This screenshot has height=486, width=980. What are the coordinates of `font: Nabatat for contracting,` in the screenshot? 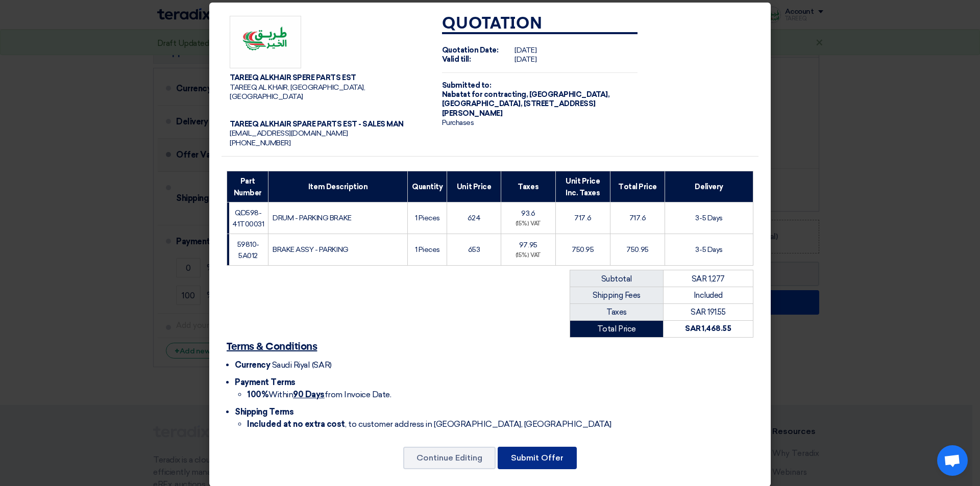 It's located at (485, 95).